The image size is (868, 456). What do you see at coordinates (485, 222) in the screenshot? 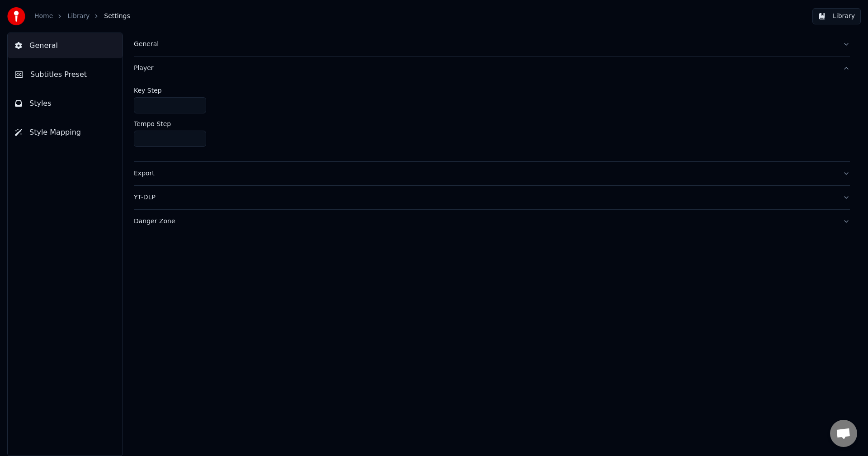
I see `div: Danger Zone` at bounding box center [485, 222].